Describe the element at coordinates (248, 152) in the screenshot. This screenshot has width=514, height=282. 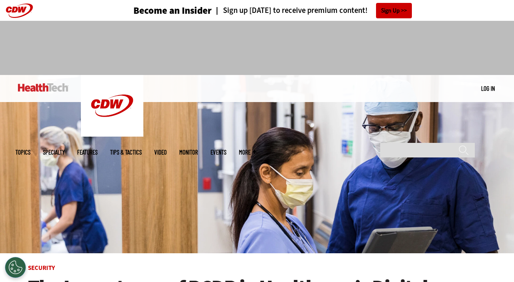
I see `span: More` at that location.